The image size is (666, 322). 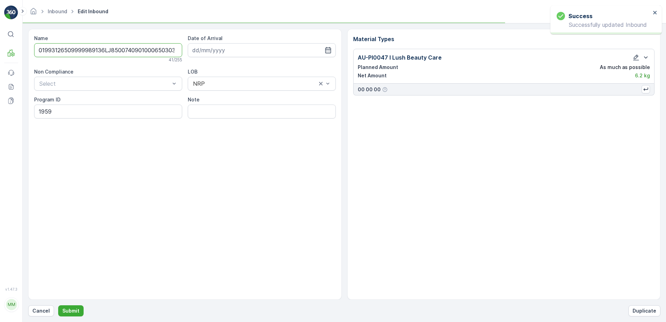 I want to click on p: Cancel, so click(x=41, y=311).